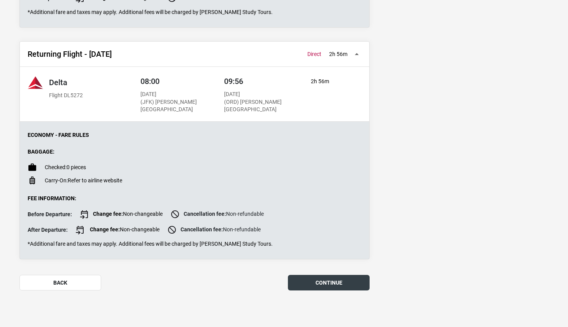  Describe the element at coordinates (66, 82) in the screenshot. I see `h2: Delta` at that location.